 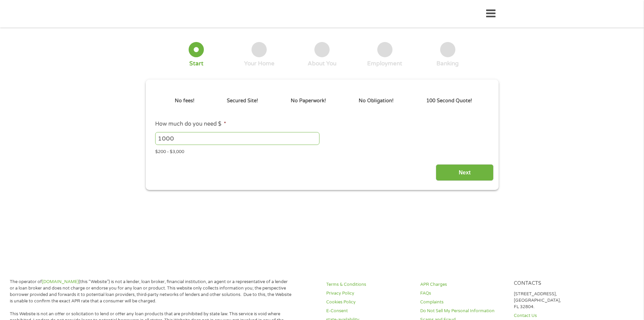 I want to click on h4: Contacts, so click(x=557, y=283).